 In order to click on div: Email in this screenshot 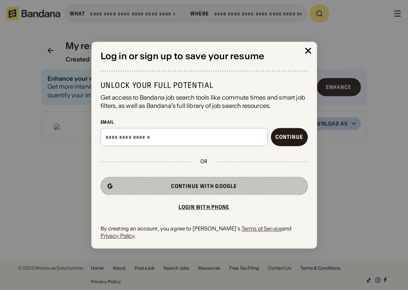, I will do `click(204, 122)`.